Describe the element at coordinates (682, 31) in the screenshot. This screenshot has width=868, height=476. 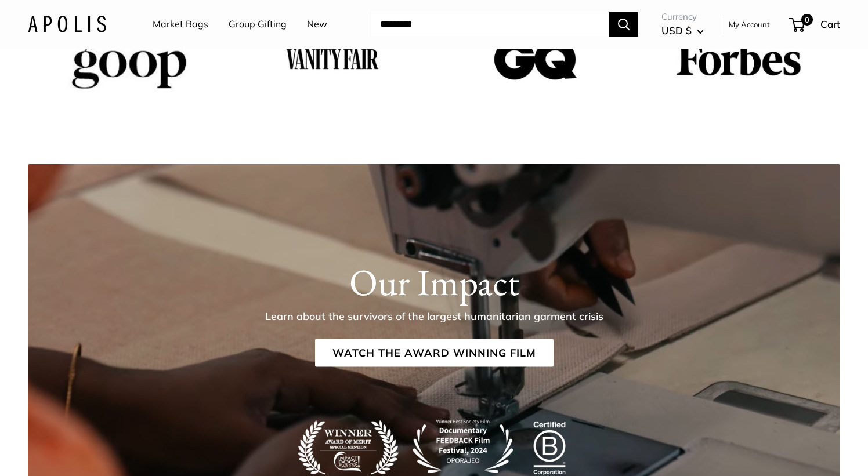
I see `button: USD $` at that location.